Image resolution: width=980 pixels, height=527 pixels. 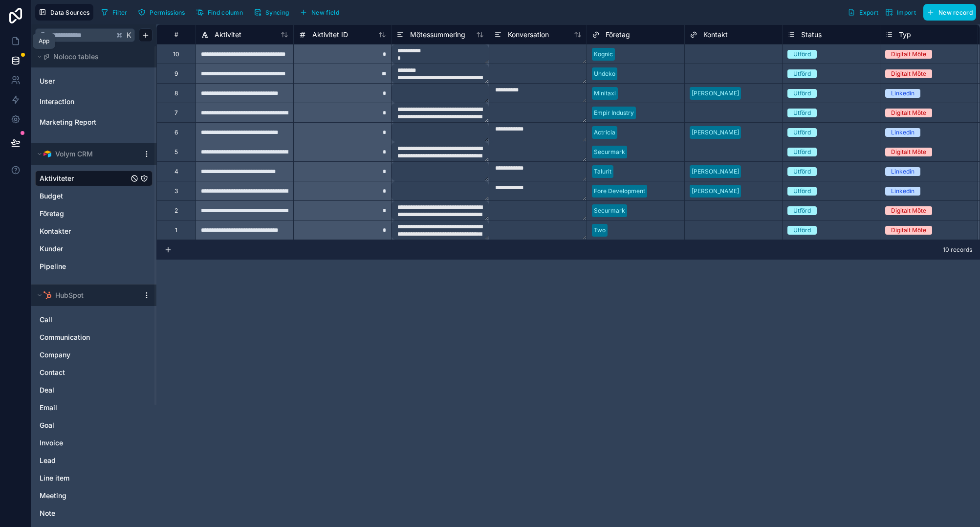 What do you see at coordinates (604, 132) in the screenshot?
I see `div: Actricia` at bounding box center [604, 132].